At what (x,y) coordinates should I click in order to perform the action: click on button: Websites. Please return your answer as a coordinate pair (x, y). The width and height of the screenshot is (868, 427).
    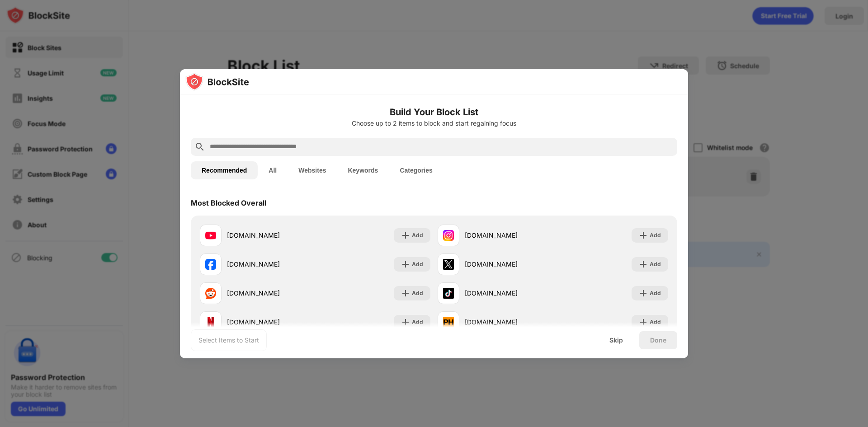
    Looking at the image, I should click on (312, 171).